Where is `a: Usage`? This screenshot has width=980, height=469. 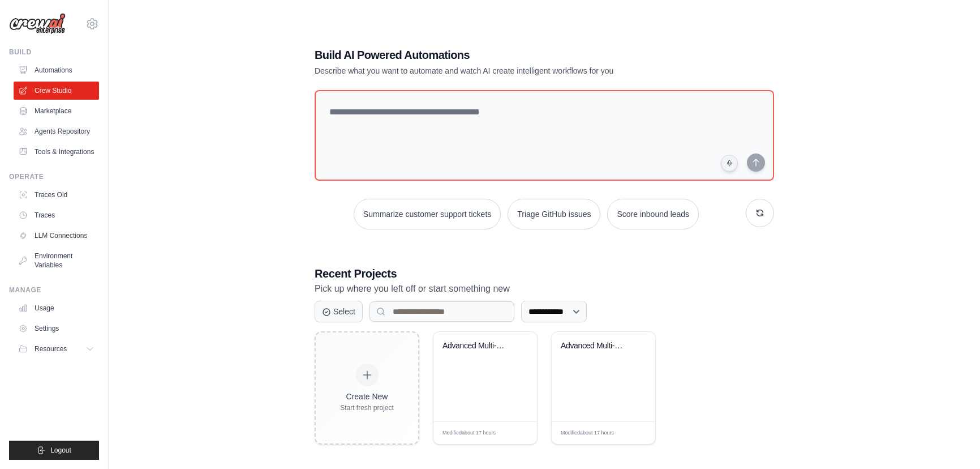 a: Usage is located at coordinates (56, 308).